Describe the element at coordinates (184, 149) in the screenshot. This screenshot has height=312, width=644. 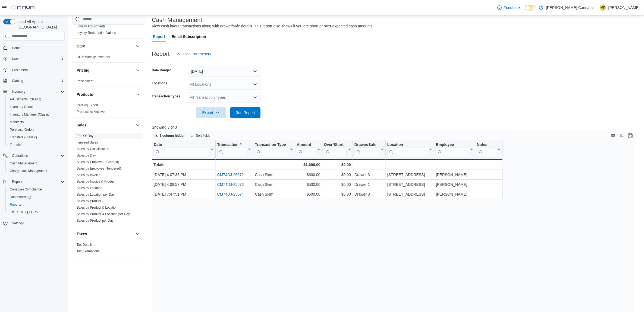
I see `button: Date` at that location.